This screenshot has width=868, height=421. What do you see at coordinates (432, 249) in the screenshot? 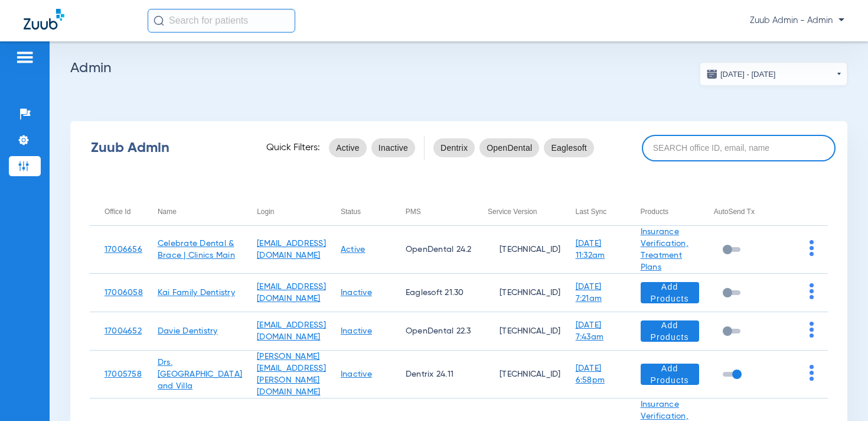
I see `td: OpenDental 24.2` at bounding box center [432, 249].